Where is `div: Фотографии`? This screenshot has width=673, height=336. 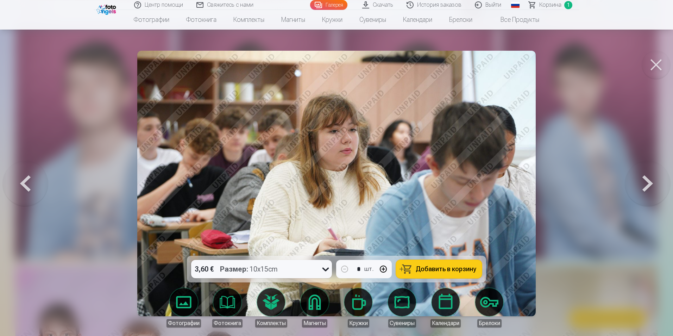
div: Фотографии is located at coordinates (184, 323).